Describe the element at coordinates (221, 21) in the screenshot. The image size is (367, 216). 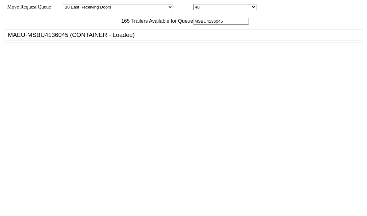
I see `input: Filter Available Trailers` at that location.